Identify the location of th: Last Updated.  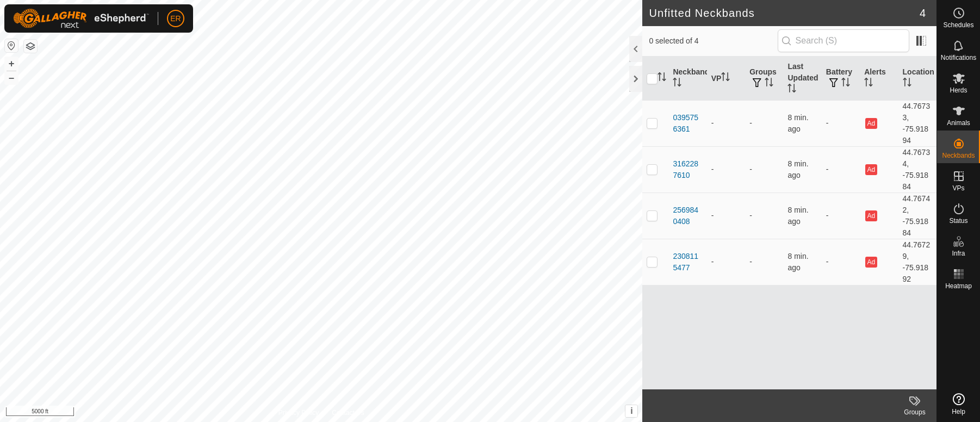
(802, 78).